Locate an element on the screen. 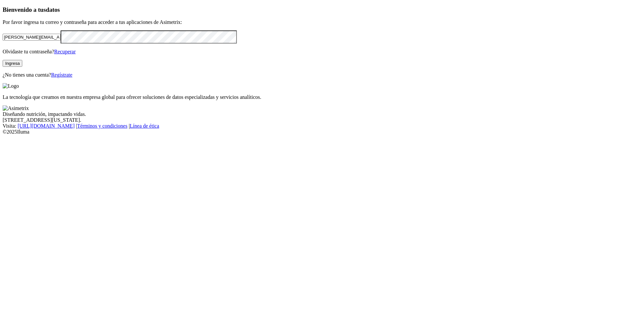 The image size is (629, 310). div: © 2025 Iluma is located at coordinates (314, 132).